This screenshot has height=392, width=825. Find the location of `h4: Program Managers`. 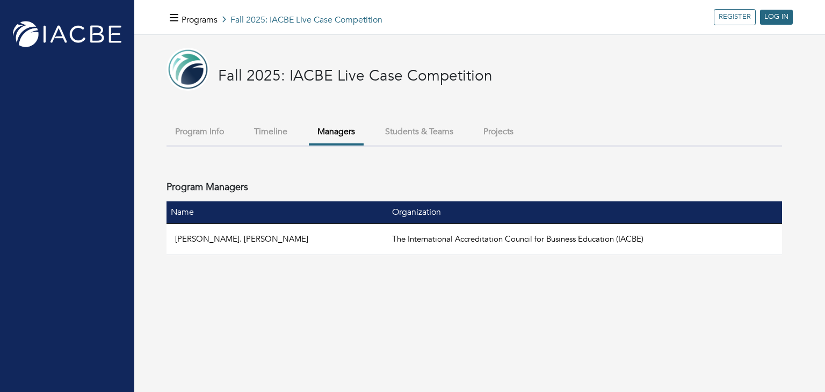

h4: Program Managers is located at coordinates (207, 187).